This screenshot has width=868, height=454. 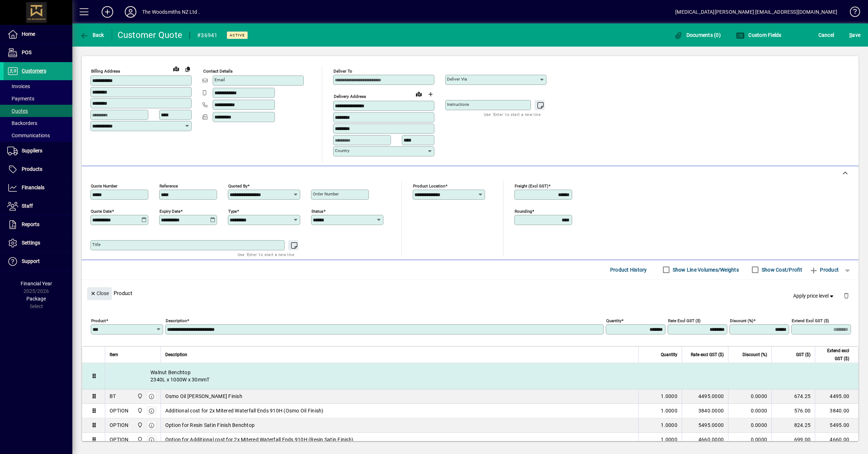 I want to click on span: Payments, so click(x=20, y=99).